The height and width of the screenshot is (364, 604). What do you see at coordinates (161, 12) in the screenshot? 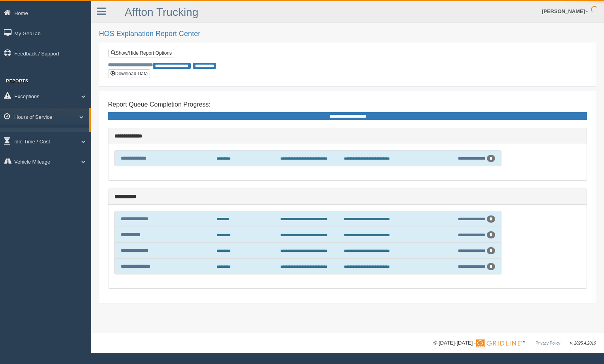
I see `a: Affton Trucking` at bounding box center [161, 12].